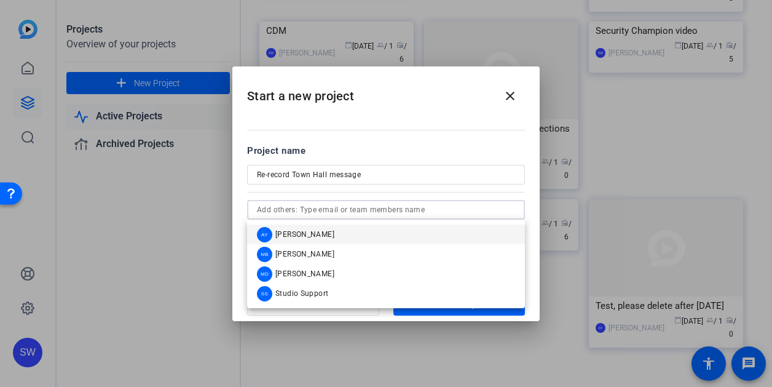  Describe the element at coordinates (264, 273) in the screenshot. I see `div: MD` at that location.